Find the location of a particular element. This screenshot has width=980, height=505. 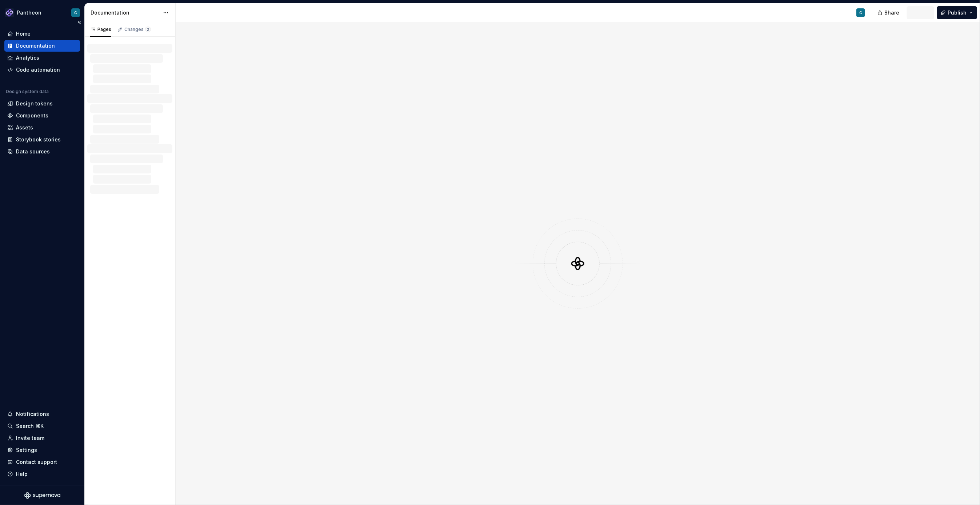

a: Documentation is located at coordinates (43, 46).